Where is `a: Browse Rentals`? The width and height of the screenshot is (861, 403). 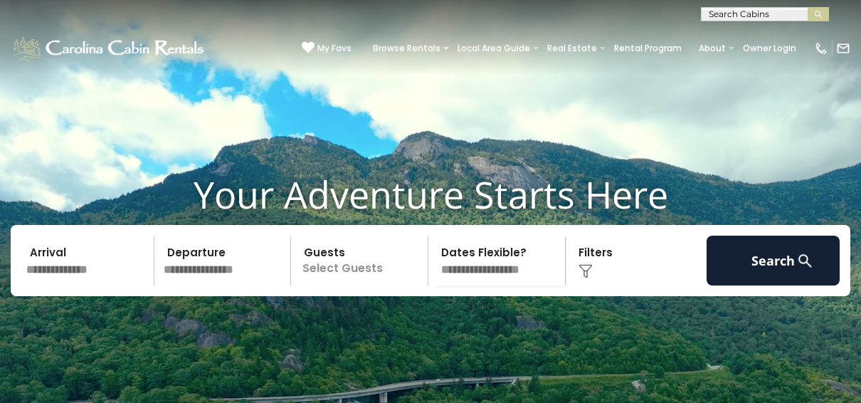 a: Browse Rentals is located at coordinates (406, 48).